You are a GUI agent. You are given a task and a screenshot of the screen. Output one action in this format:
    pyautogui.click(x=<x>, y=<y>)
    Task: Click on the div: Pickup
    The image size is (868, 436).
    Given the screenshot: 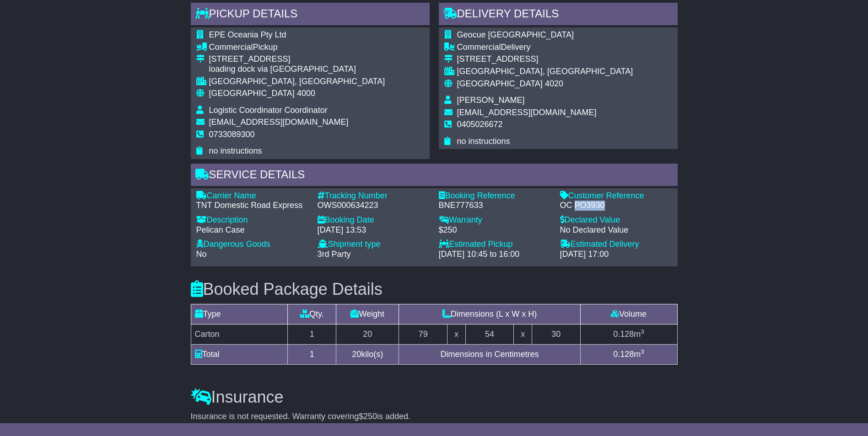 What is the action you would take?
    pyautogui.click(x=297, y=48)
    